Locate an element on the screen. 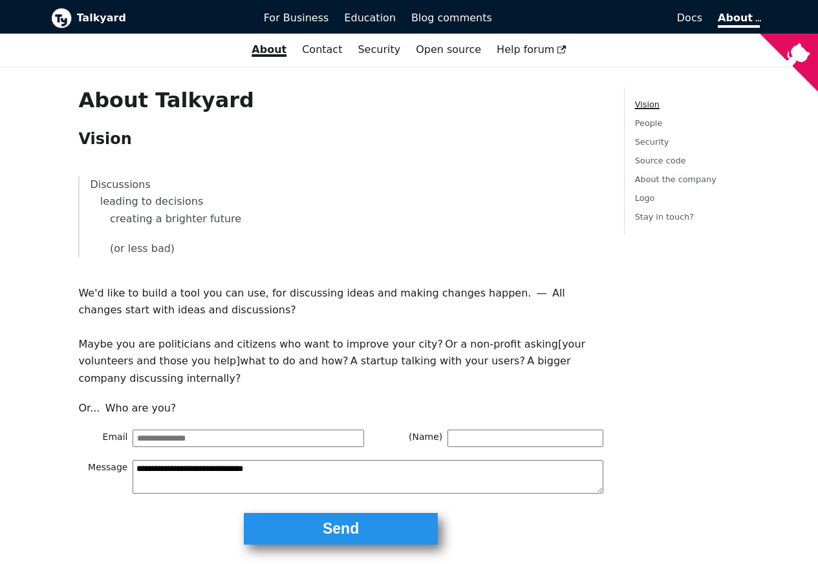 The height and width of the screenshot is (564, 818). a: Help forum is located at coordinates (531, 50).